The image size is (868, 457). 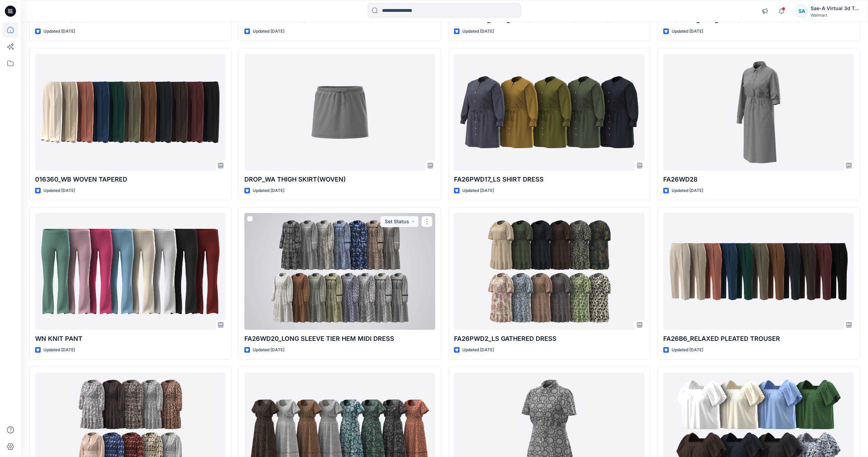 I want to click on p: FA26PWD2_LS GATHERED DRESS, so click(x=549, y=339).